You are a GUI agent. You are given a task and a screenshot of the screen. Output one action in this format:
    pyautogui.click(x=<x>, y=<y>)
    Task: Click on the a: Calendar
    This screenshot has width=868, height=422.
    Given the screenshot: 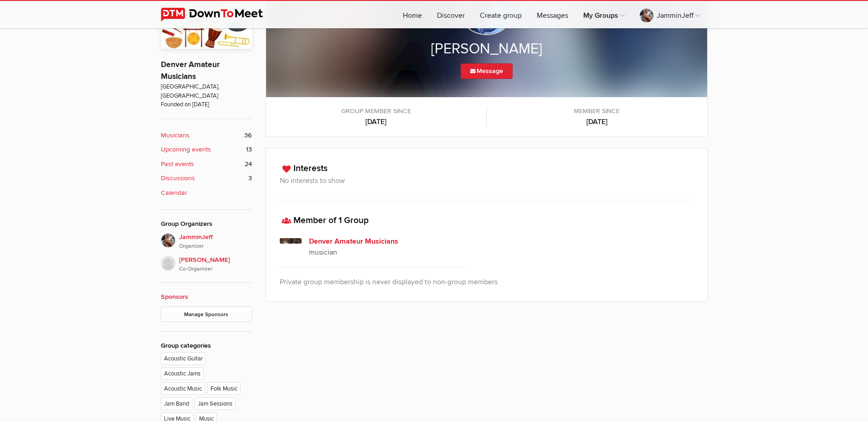 What is the action you would take?
    pyautogui.click(x=206, y=193)
    